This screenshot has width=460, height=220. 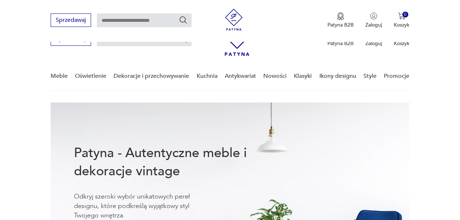 What do you see at coordinates (71, 20) in the screenshot?
I see `button: Sprzedawaj` at bounding box center [71, 20].